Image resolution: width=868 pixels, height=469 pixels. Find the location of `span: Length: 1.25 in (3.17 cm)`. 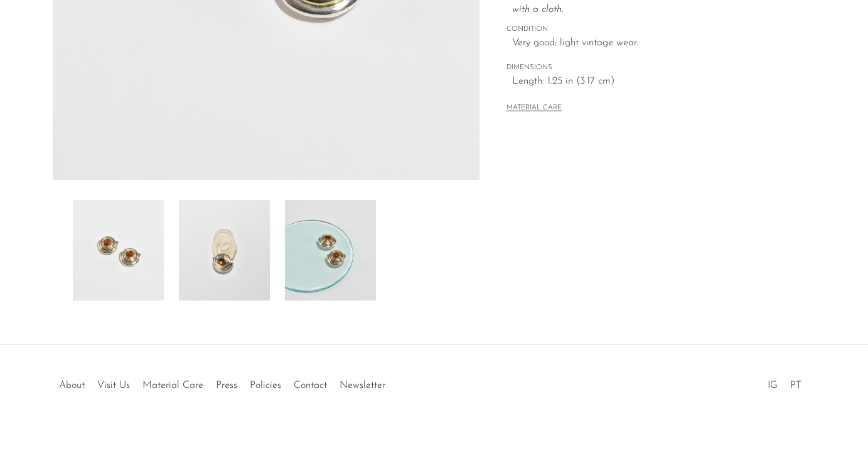

span: Length: 1.25 in (3.17 cm) is located at coordinates (650, 81).